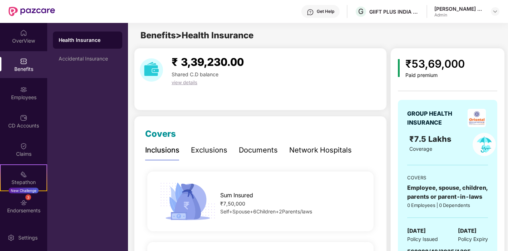  Describe the element at coordinates (361, 11) in the screenshot. I see `span: G` at that location.